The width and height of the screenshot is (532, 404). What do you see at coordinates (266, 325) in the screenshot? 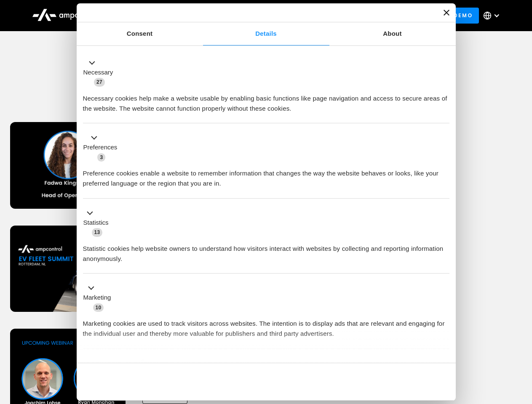
I see `div: Marketing cookies are used to track visitors across websites. The intention is to display ads tha...` at bounding box center [266, 325].